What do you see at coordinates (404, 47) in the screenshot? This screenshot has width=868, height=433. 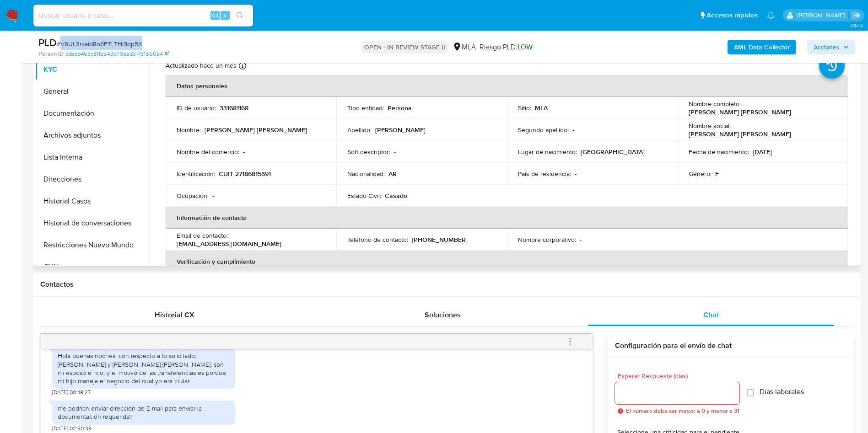 I see `p: OPEN - IN REVIEW STAGE II` at bounding box center [404, 47].